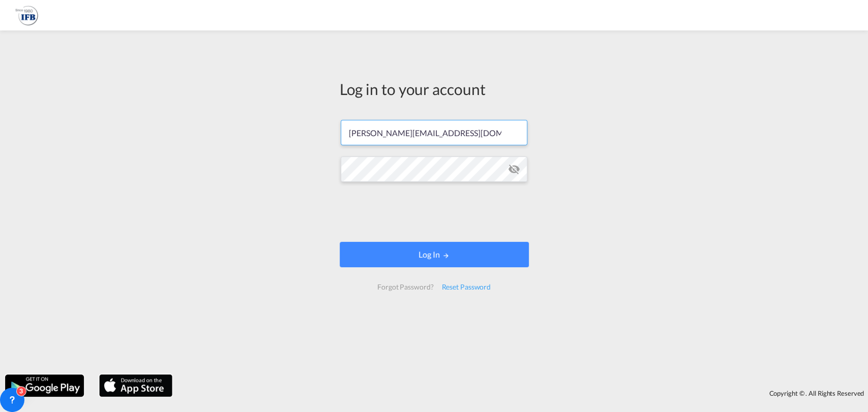 This screenshot has width=868, height=412. Describe the element at coordinates (405, 287) in the screenshot. I see `div: Forgot Password?` at that location.